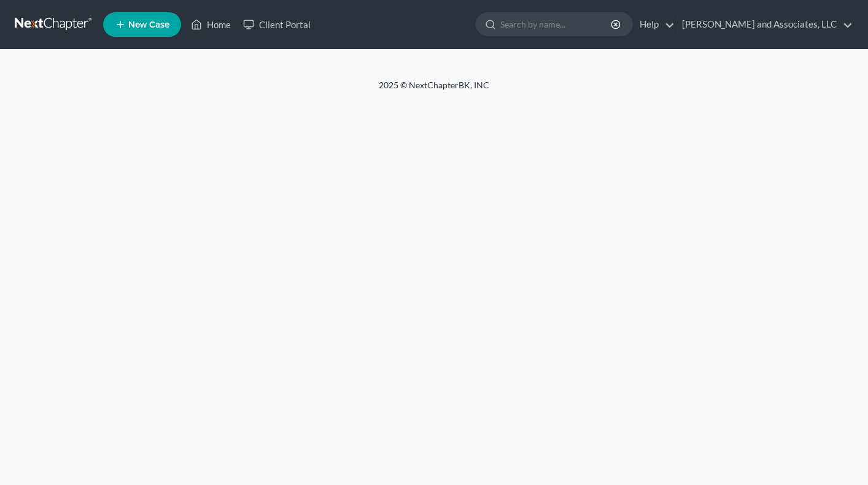 Image resolution: width=868 pixels, height=485 pixels. Describe the element at coordinates (556, 24) in the screenshot. I see `input: Search by name...` at that location.